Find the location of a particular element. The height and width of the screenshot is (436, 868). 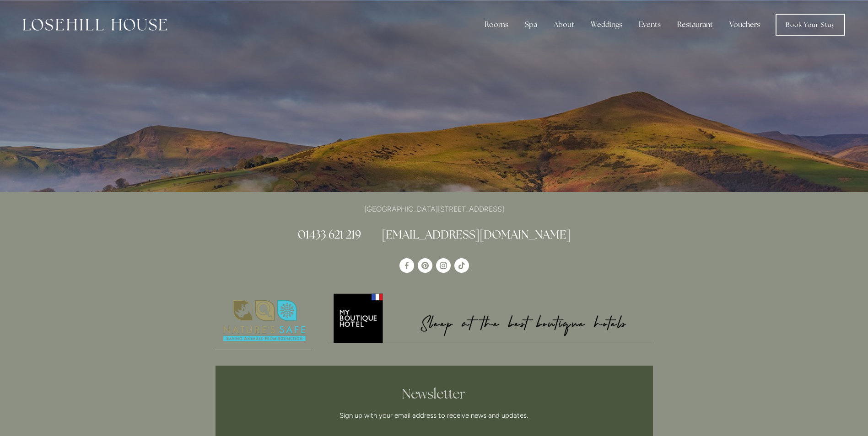

img: Nature's Safe - Logo is located at coordinates (264, 321).